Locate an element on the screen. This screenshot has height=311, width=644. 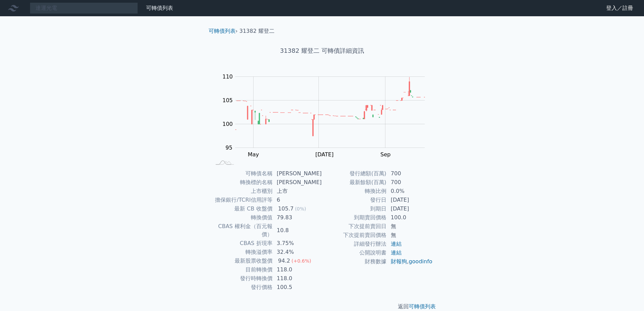
td: 可轉債名稱 is located at coordinates (242, 173).